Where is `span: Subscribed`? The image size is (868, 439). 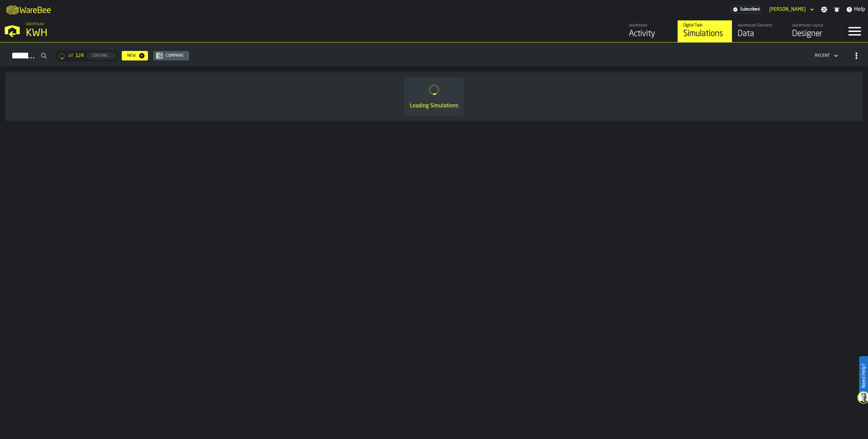
span: Subscribed is located at coordinates (749, 10).